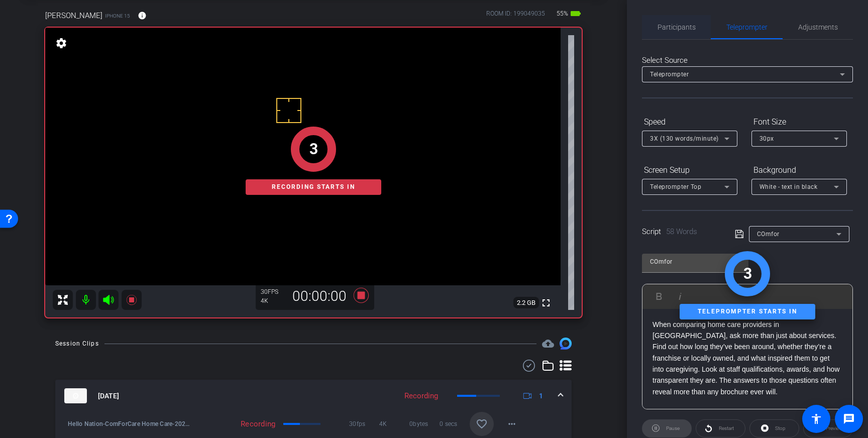 The width and height of the screenshot is (868, 438). I want to click on span: Participants, so click(676, 27).